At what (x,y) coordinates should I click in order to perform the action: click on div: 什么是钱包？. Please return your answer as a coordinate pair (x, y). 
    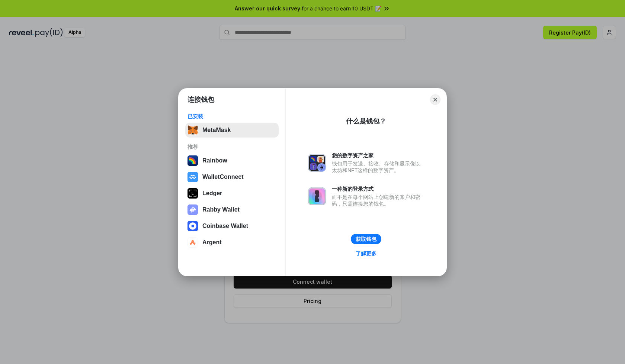
    Looking at the image, I should click on (366, 121).